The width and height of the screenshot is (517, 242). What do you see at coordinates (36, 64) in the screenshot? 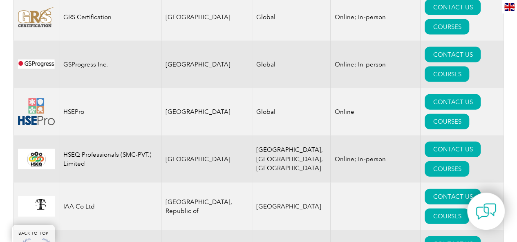
I see `img: e024547b-a6e0-e911-a812-000d3a795b83-logo.png` at bounding box center [36, 64].